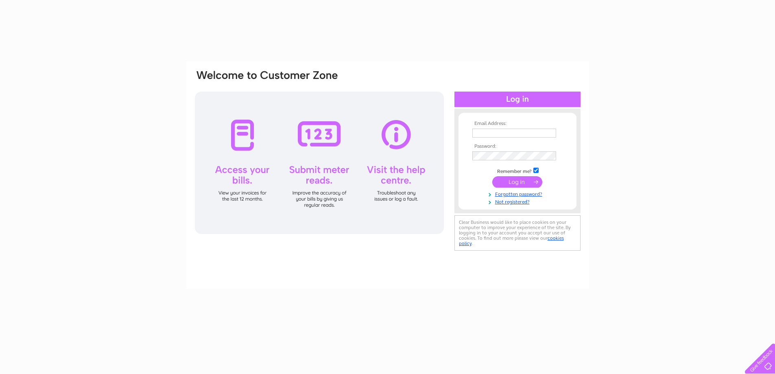  Describe the element at coordinates (517, 182) in the screenshot. I see `input: Submit` at that location.